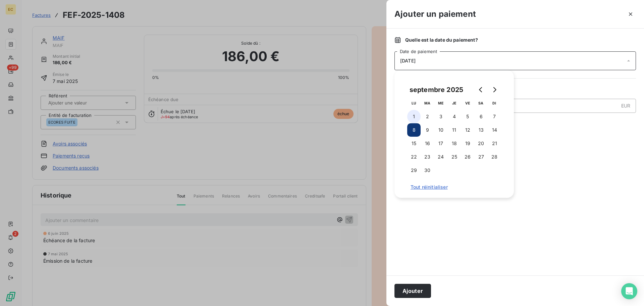 The width and height of the screenshot is (644, 306). Describe the element at coordinates (495, 90) in the screenshot. I see `button: Go to next month` at that location.